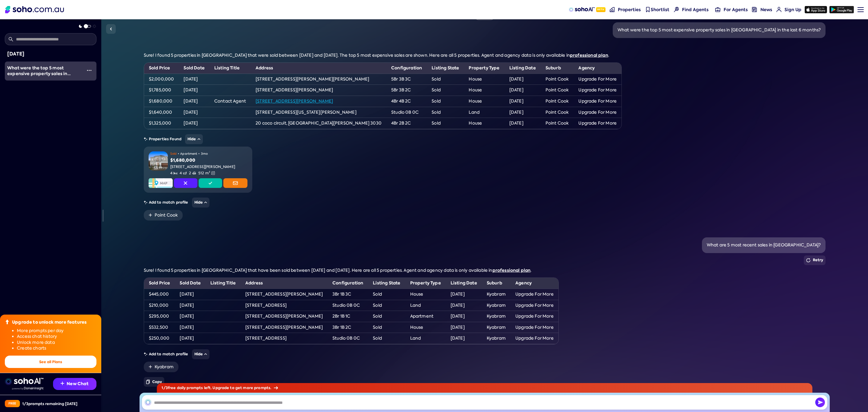  What do you see at coordinates (161, 112) in the screenshot?
I see `td: $1,640,000` at bounding box center [161, 112].